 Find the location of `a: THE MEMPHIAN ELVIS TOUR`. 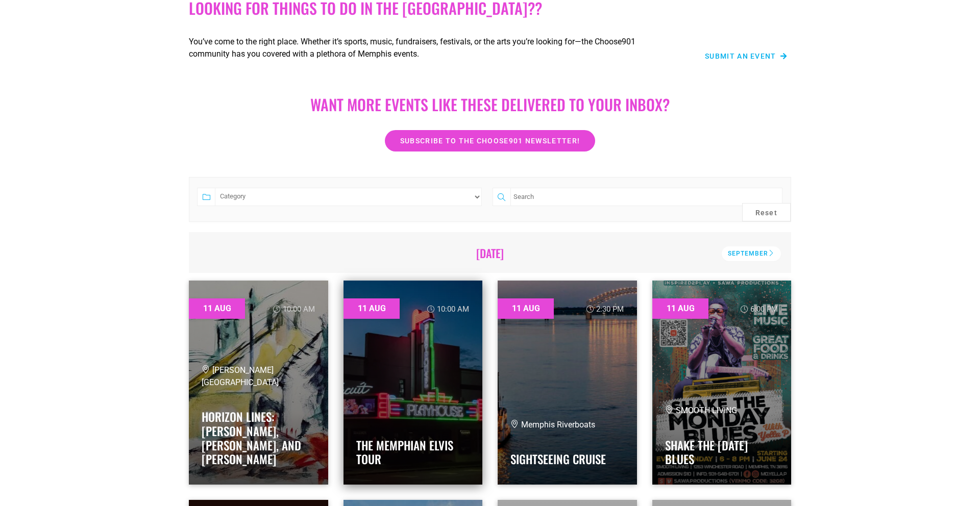

a: THE MEMPHIAN ELVIS TOUR is located at coordinates (404, 452).